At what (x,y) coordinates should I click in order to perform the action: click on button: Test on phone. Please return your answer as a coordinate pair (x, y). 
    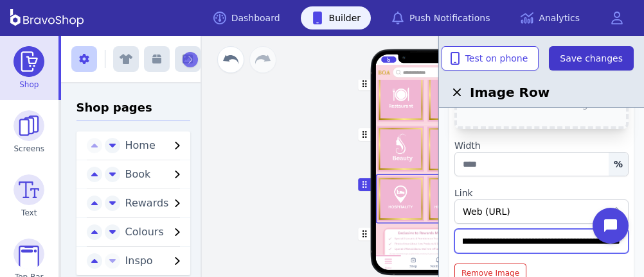
    Looking at the image, I should click on (490, 59).